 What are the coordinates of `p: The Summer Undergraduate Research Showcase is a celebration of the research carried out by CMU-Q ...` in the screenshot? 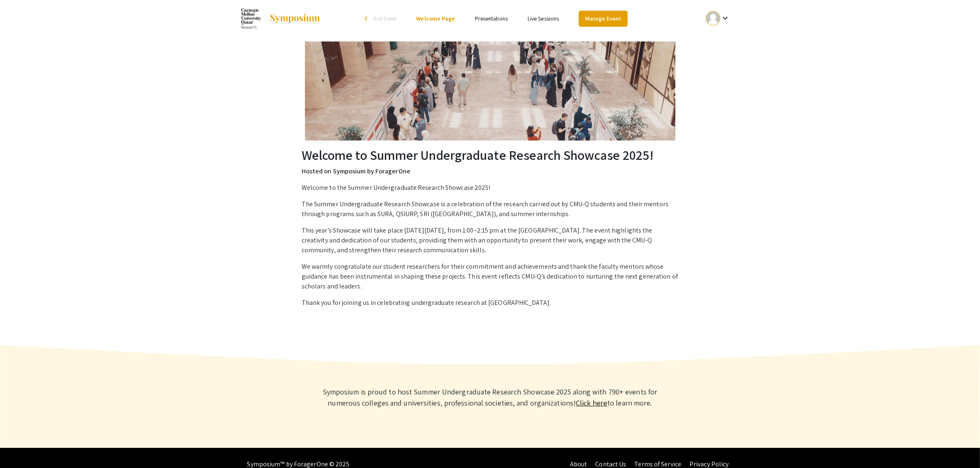 It's located at (490, 209).